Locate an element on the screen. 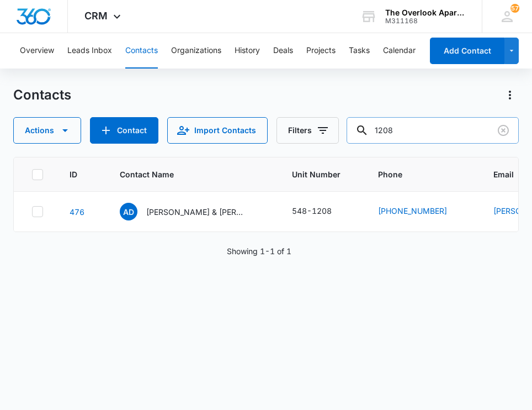  span: CRM is located at coordinates (96, 15).